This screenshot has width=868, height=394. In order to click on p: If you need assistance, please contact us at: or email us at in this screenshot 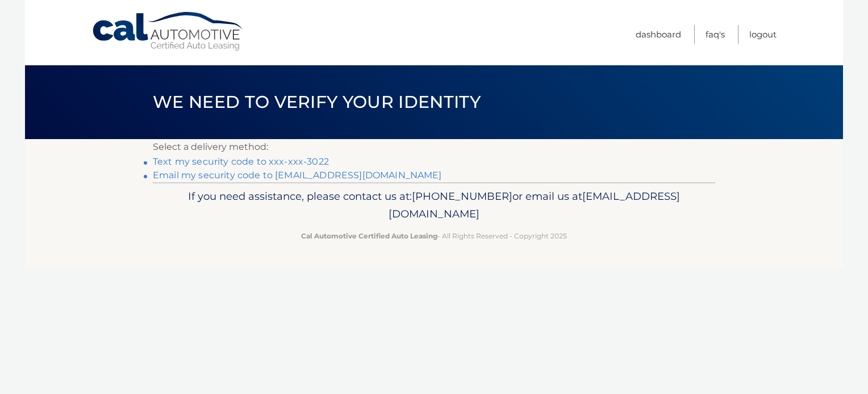, I will do `click(434, 205)`.